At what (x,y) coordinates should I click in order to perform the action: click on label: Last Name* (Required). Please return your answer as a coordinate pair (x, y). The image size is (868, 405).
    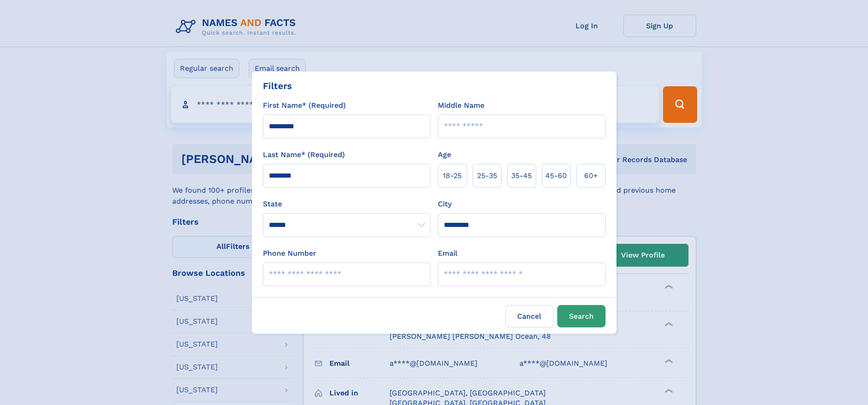
    Looking at the image, I should click on (304, 154).